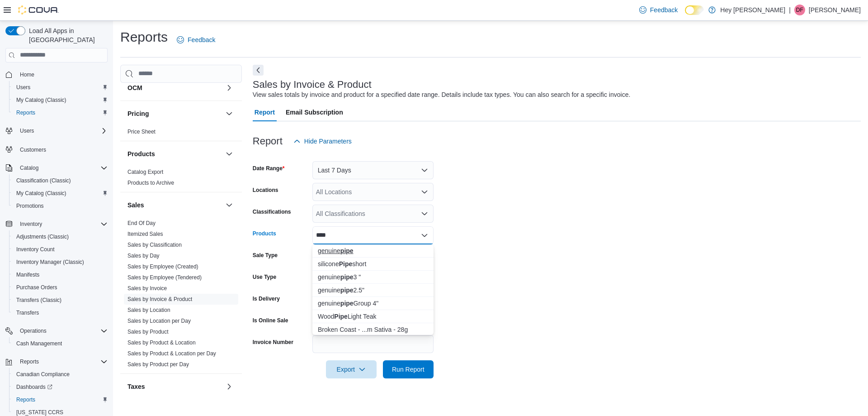 The height and width of the screenshot is (416, 868). Describe the element at coordinates (28, 274) in the screenshot. I see `span: Manifests` at that location.